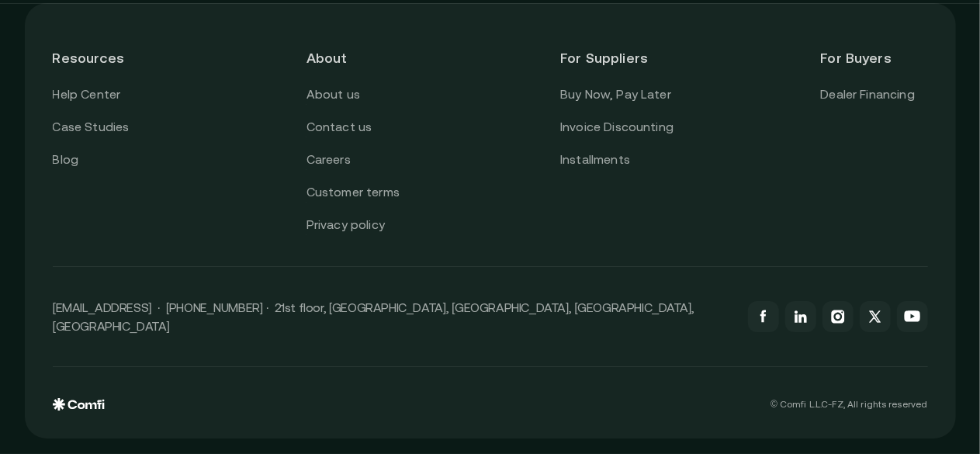 The image size is (980, 454). Describe the element at coordinates (106, 58) in the screenshot. I see `header: Resources` at that location.